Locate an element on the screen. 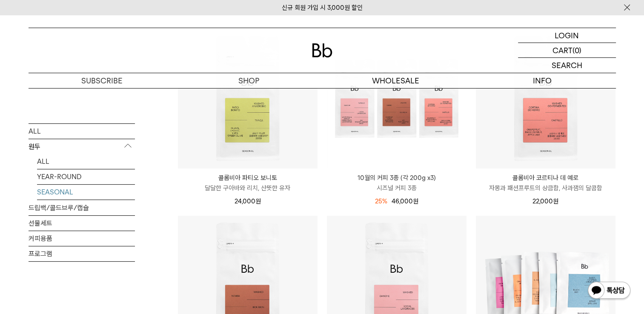 The width and height of the screenshot is (644, 314). img: 콜롬비아 파티오 보니토 is located at coordinates (248, 99).